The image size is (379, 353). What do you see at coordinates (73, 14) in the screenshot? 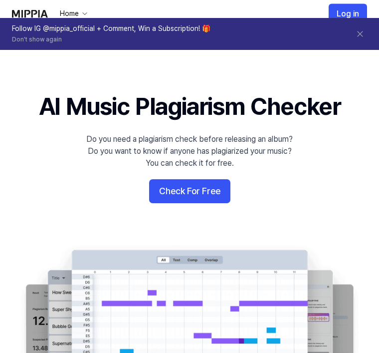
I see `button: Home` at bounding box center [73, 14].